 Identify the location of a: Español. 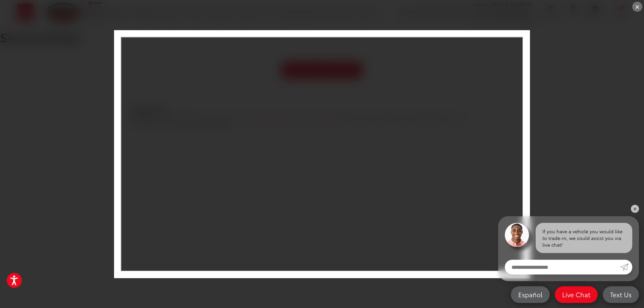
(531, 294).